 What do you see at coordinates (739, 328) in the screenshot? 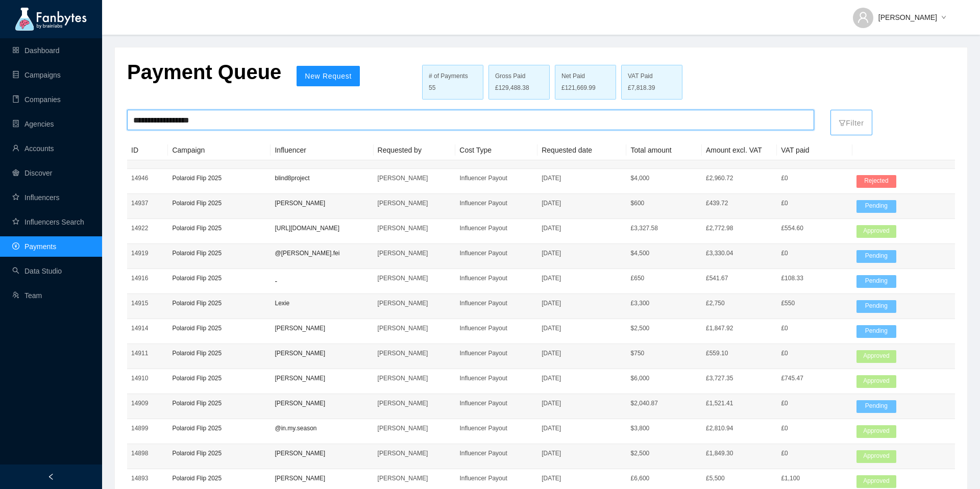
I see `p: £1,847.92` at bounding box center [739, 328].